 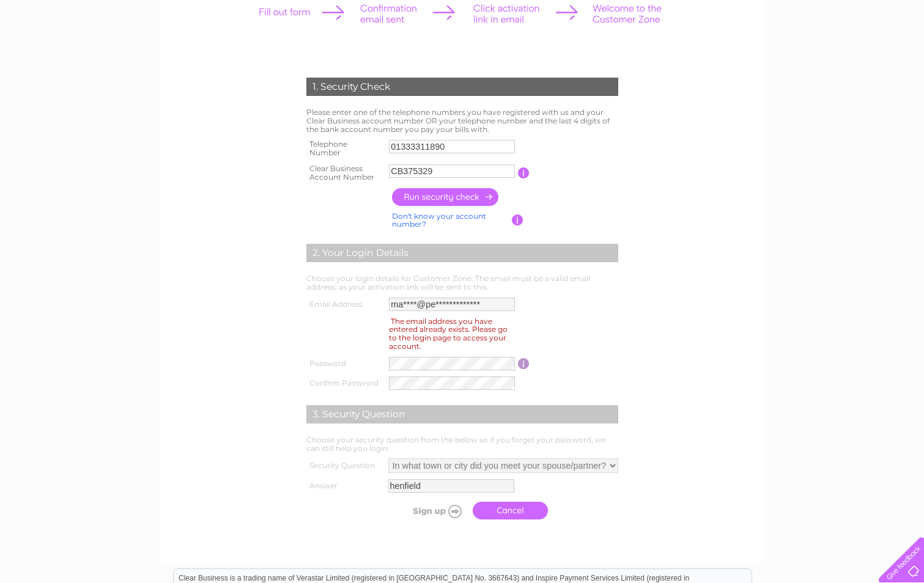 I want to click on th: Security Question, so click(x=345, y=466).